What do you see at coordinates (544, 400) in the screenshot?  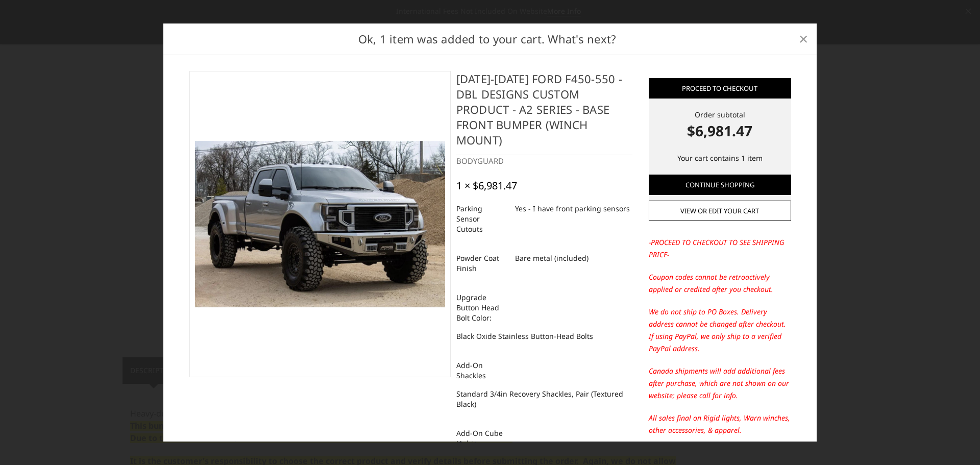 I see `dd: Standard 3/4in Recovery Shackles, Pair (Textured Black)` at bounding box center [544, 400].